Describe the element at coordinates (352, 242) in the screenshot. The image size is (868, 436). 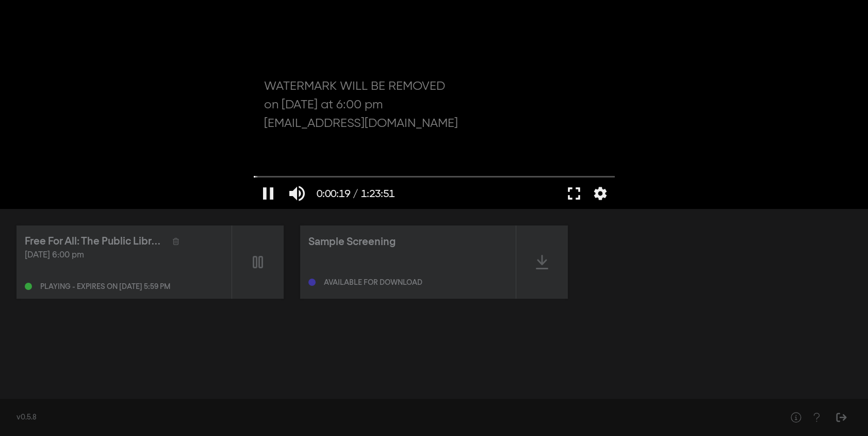
I see `div: Sample Screening` at that location.